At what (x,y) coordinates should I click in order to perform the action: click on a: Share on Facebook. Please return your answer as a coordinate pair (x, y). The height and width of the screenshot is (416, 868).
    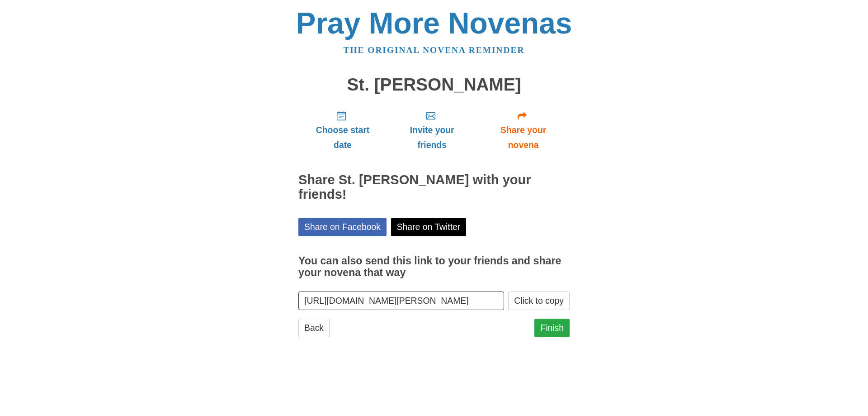
    Looking at the image, I should click on (342, 226).